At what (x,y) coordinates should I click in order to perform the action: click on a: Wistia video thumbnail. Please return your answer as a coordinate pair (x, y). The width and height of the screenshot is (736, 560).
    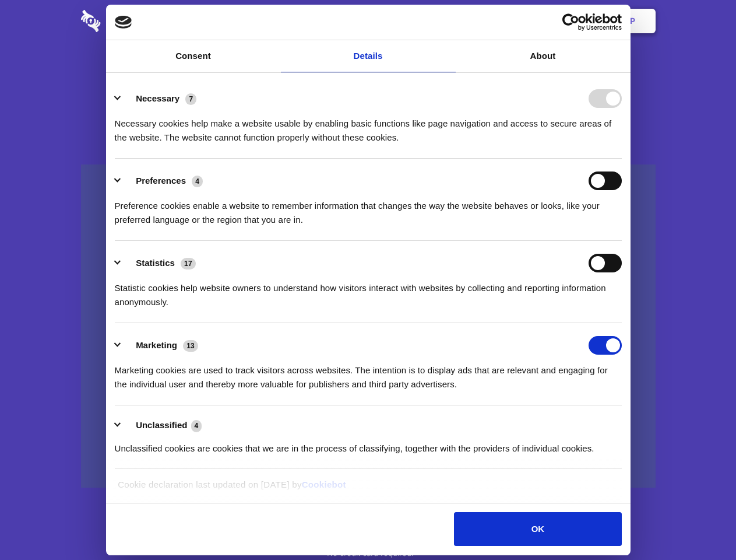
    Looking at the image, I should click on (369, 326).